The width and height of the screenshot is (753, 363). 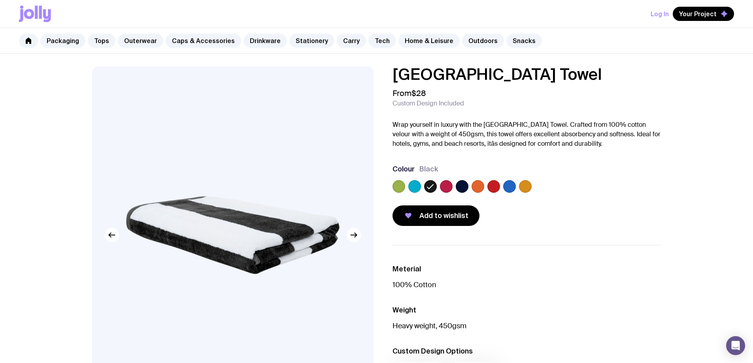 What do you see at coordinates (483, 41) in the screenshot?
I see `a: Outdoors` at bounding box center [483, 41].